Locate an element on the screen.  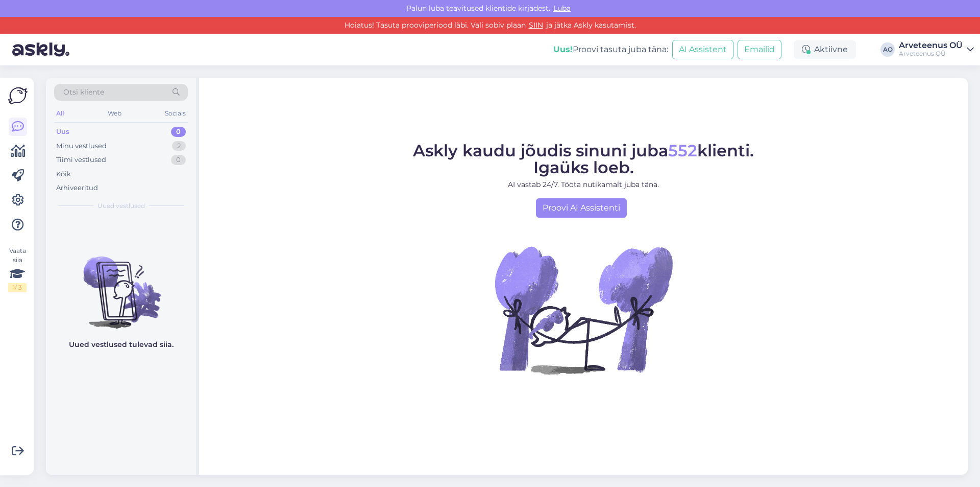
span: 552 is located at coordinates (682, 150).